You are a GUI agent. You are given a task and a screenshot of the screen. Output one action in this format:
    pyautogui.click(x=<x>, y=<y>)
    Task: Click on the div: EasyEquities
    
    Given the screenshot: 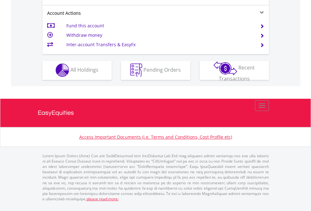 What is the action you would take?
    pyautogui.click(x=156, y=113)
    